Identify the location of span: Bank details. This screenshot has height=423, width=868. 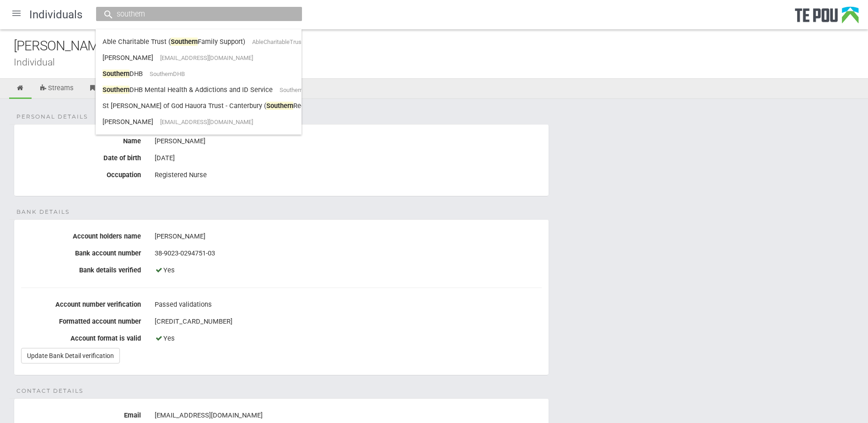
(43, 212).